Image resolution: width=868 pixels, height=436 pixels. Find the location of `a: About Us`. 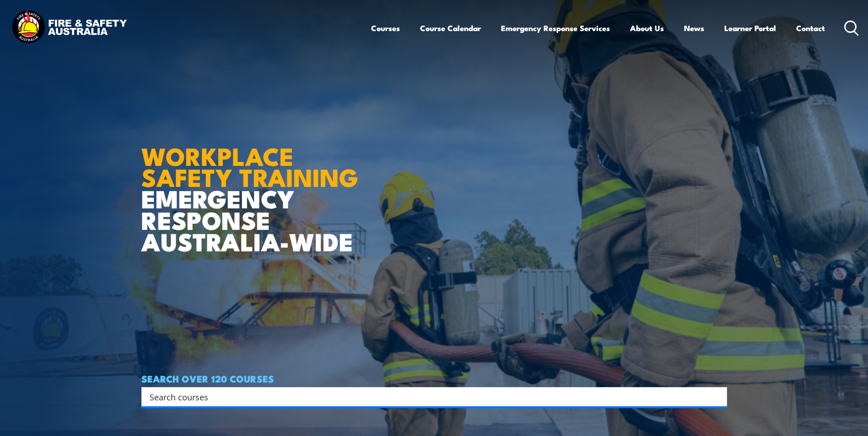

a: About Us is located at coordinates (647, 28).